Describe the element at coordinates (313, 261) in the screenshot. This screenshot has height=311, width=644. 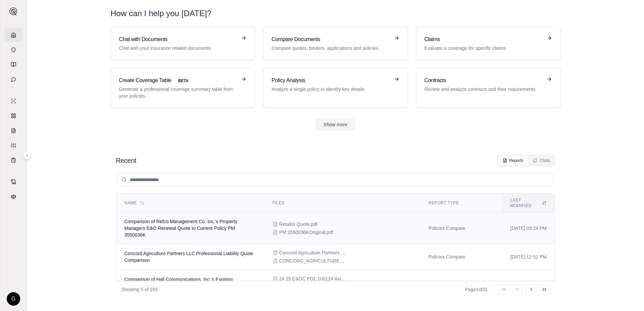
I see `span: CONCORD_AGRICULTURE_PARTNERS_L_107918164_QUOTE_LETTER.pdf` at that location.